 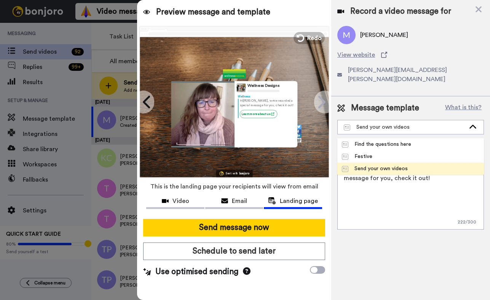 What do you see at coordinates (356, 55) in the screenshot?
I see `span: View website` at bounding box center [356, 55].